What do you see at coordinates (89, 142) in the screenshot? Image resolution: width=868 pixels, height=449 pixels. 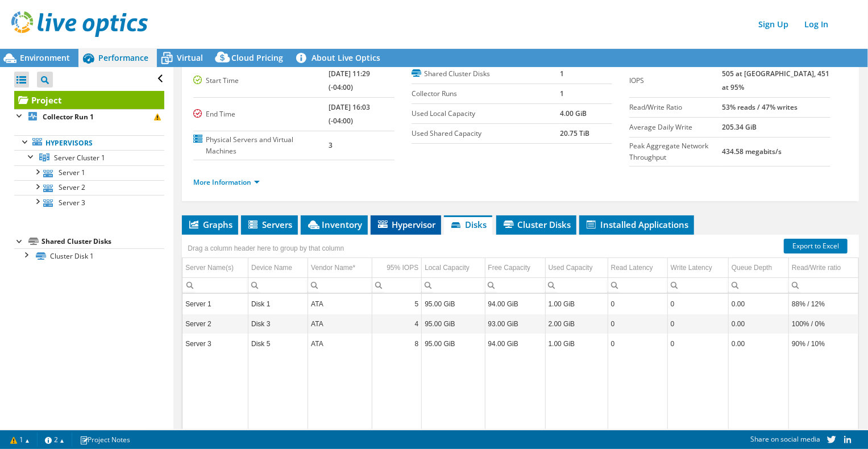 I see `a: Hypervisors` at bounding box center [89, 142].